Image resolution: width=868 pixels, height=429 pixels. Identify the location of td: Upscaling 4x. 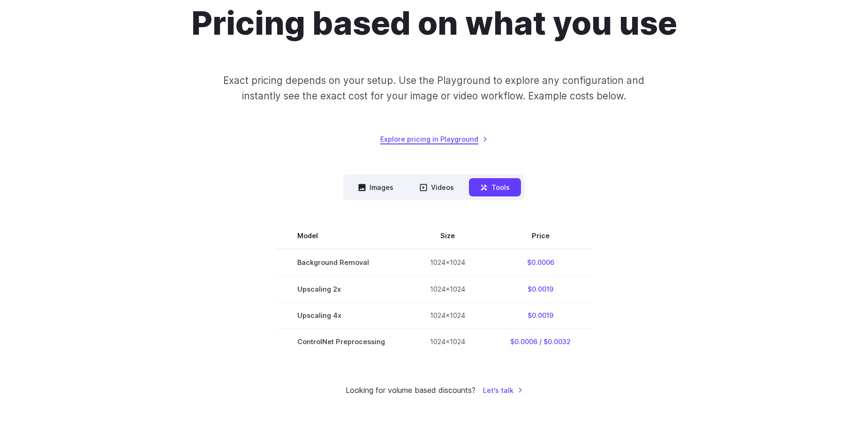
(341, 315).